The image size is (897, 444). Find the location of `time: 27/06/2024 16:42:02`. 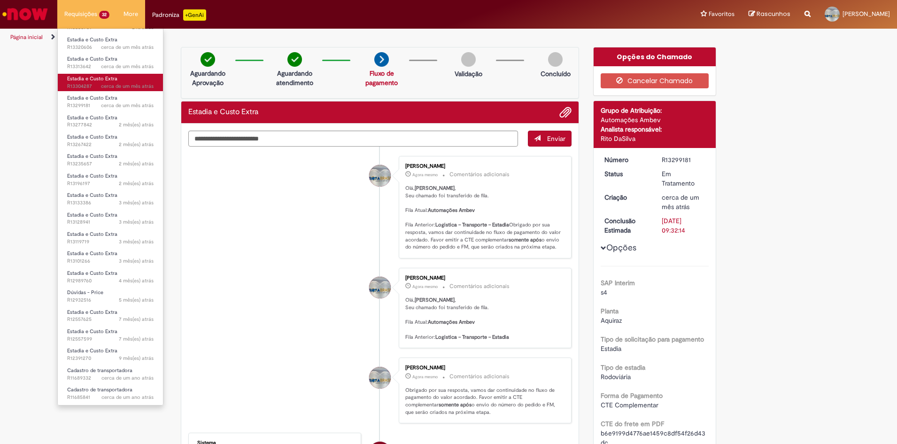

time: 27/06/2024 16:42:02 is located at coordinates (127, 397).